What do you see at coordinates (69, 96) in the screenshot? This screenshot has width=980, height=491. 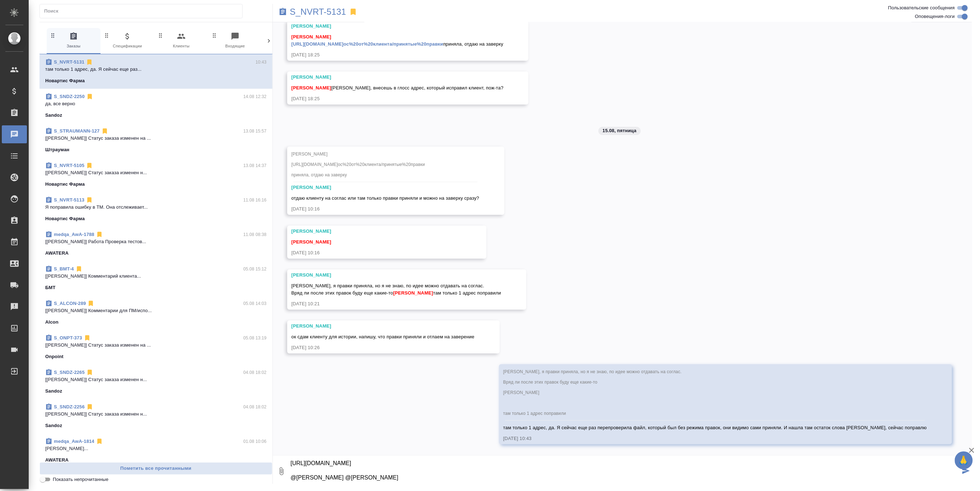 I see `a: S_SNDZ-2250` at bounding box center [69, 96].